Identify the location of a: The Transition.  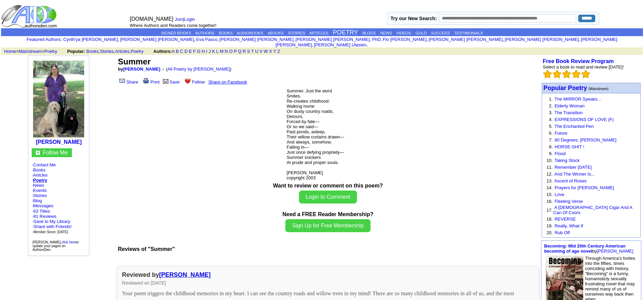
(568, 112).